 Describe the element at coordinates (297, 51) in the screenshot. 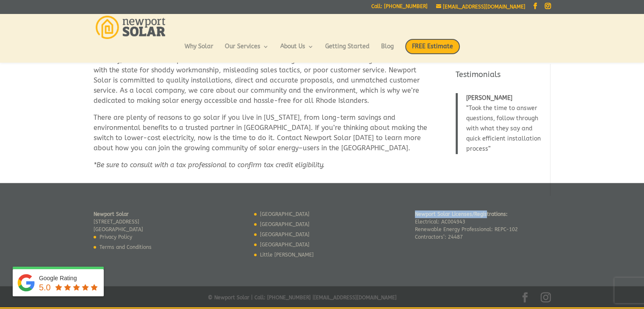

I see `a: About Us` at that location.